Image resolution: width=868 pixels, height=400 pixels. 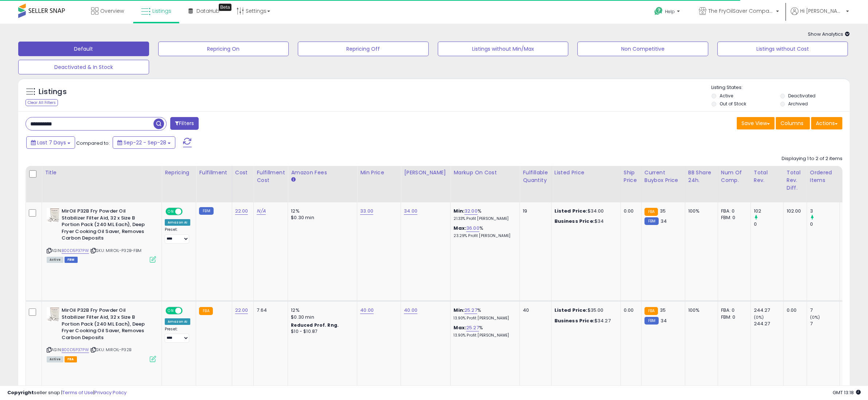 I want to click on button: Repricing On, so click(x=223, y=49).